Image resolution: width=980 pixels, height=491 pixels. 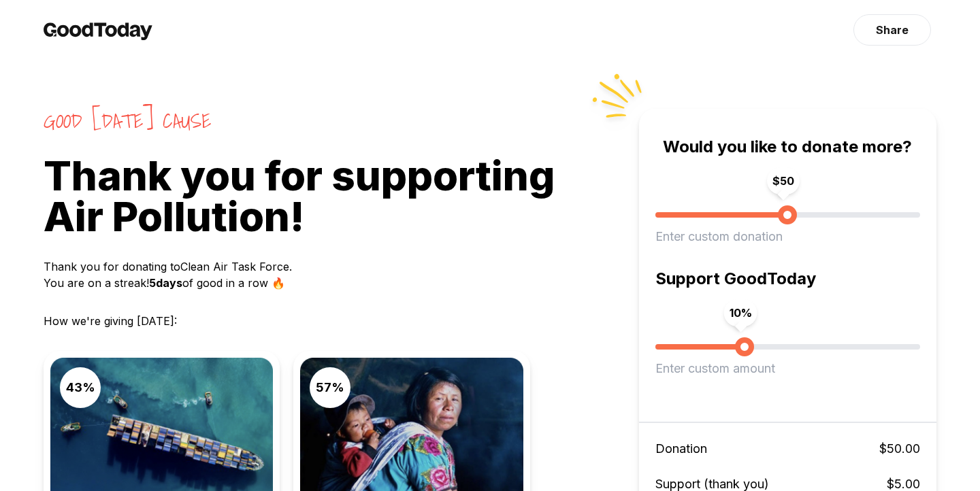 I want to click on div: 43 %, so click(x=80, y=388).